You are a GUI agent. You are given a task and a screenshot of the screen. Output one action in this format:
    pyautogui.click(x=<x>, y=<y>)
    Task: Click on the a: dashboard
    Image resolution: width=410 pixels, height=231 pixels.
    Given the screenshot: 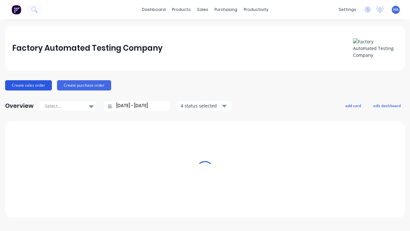 What is the action you would take?
    pyautogui.click(x=154, y=10)
    